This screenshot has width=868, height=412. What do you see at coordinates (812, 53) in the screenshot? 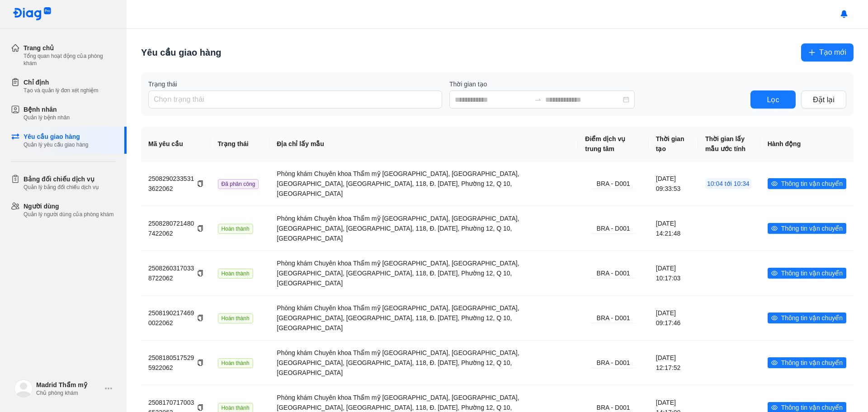
I see `span: plus` at bounding box center [812, 53].